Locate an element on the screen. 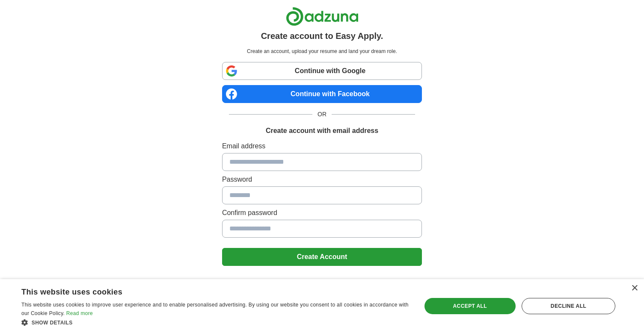 Image resolution: width=644 pixels, height=333 pixels. a: Continue with Facebook is located at coordinates (322, 94).